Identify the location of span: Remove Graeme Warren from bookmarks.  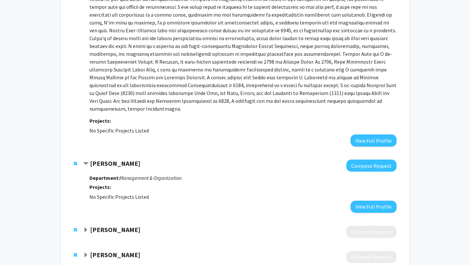
(75, 230).